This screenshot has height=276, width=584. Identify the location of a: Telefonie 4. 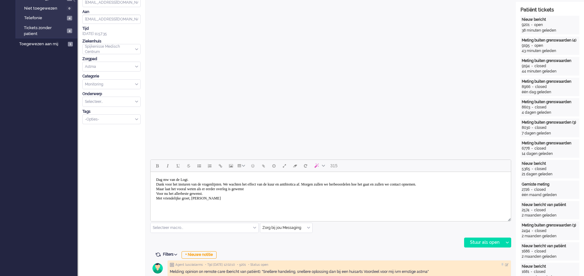
(47, 18).